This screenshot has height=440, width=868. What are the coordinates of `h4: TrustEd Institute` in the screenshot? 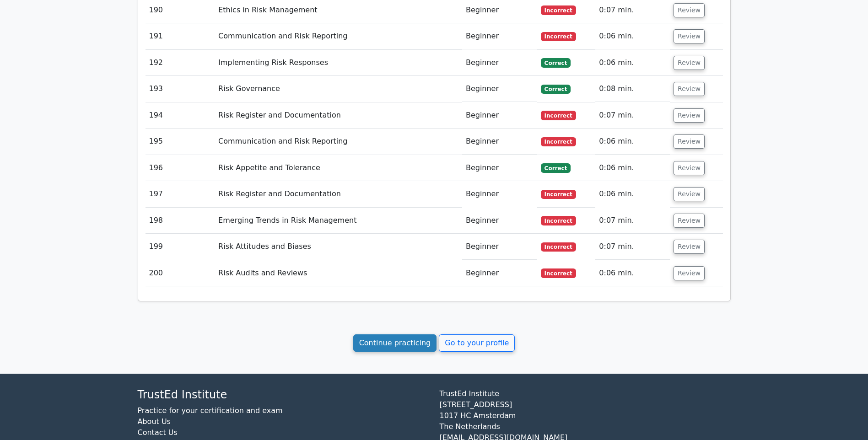 It's located at (283, 394).